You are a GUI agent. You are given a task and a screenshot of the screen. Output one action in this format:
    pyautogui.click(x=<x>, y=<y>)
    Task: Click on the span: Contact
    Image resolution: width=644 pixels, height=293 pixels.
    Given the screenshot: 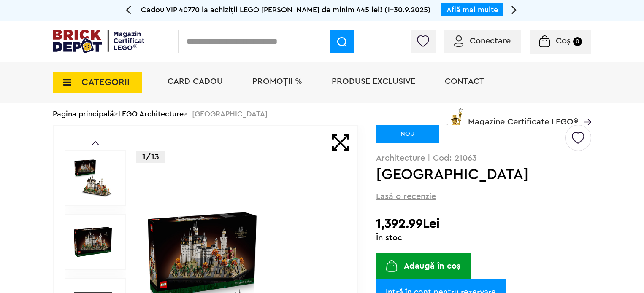 What is the action you would take?
    pyautogui.click(x=465, y=81)
    